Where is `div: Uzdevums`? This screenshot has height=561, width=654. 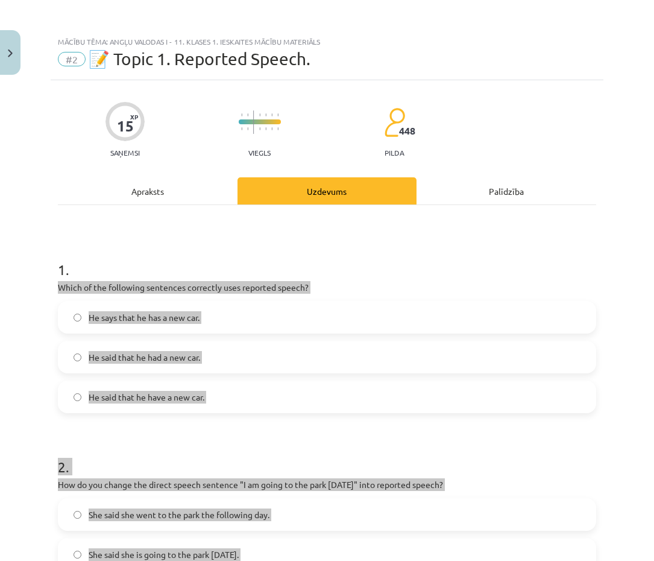
div: Uzdevums is located at coordinates (328, 191).